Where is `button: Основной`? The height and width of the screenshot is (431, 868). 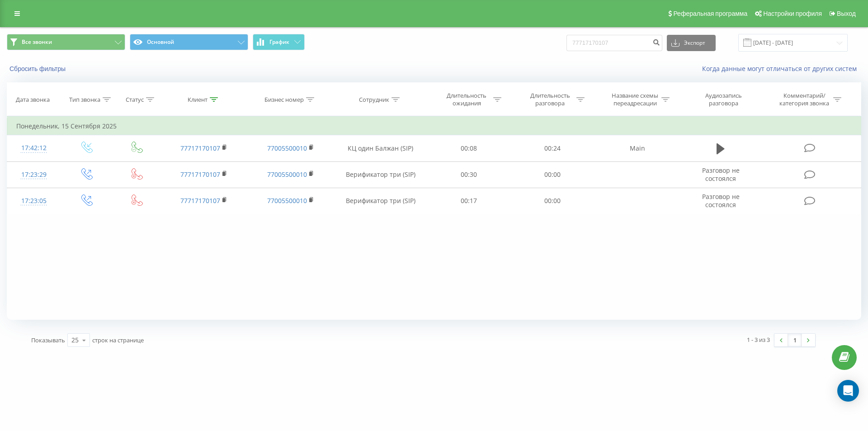 button: Основной is located at coordinates (189, 42).